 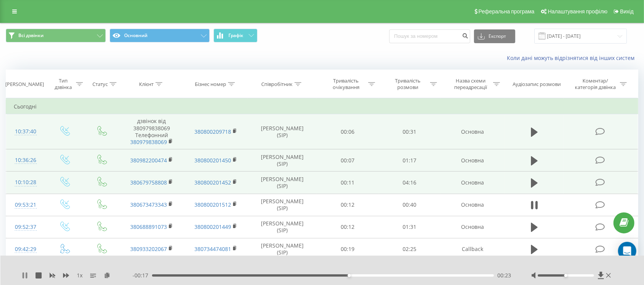 What do you see at coordinates (213, 226) in the screenshot?
I see `a: 380800201449` at bounding box center [213, 226].